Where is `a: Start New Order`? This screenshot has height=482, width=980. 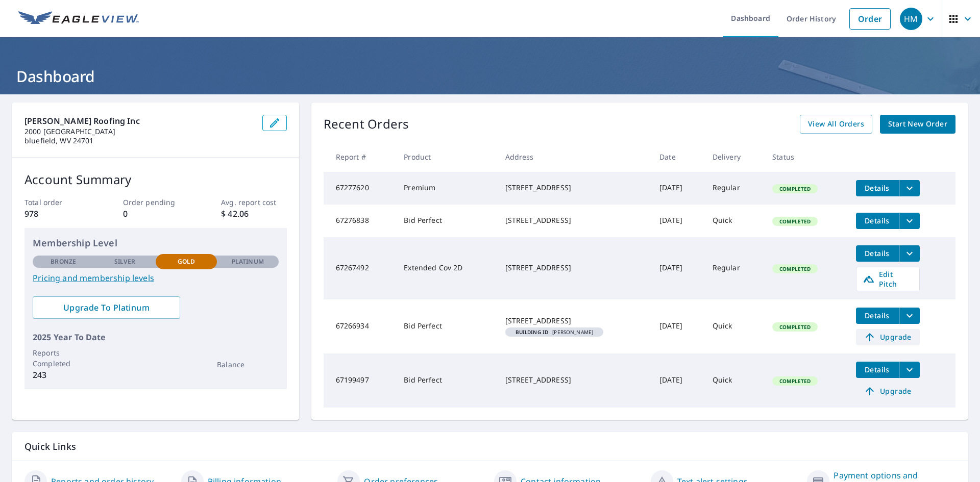 a: Start New Order is located at coordinates (918, 124).